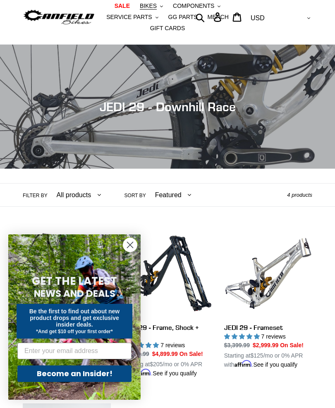  I want to click on a: GIFT CARDS, so click(167, 28).